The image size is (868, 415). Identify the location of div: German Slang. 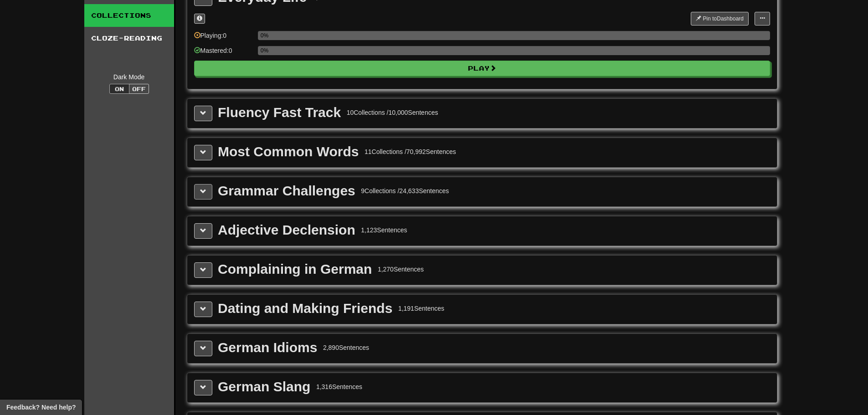
(264, 386).